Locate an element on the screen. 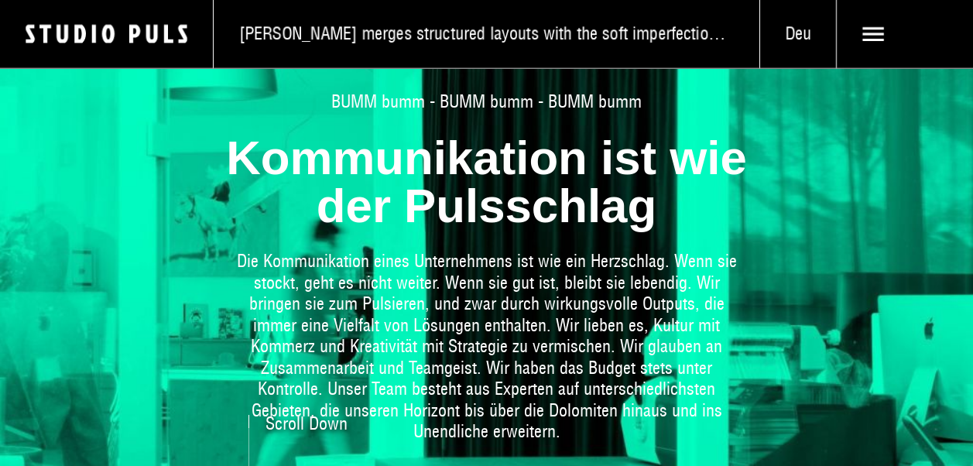 The image size is (973, 466). h1: Kommunikation ist wie der Pulsschlag is located at coordinates (487, 182).